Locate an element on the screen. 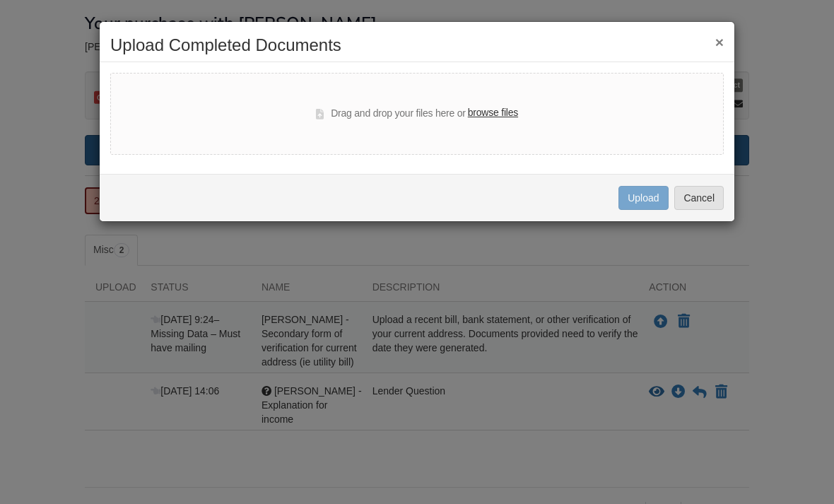 This screenshot has width=834, height=504. label: browse files is located at coordinates (492, 113).